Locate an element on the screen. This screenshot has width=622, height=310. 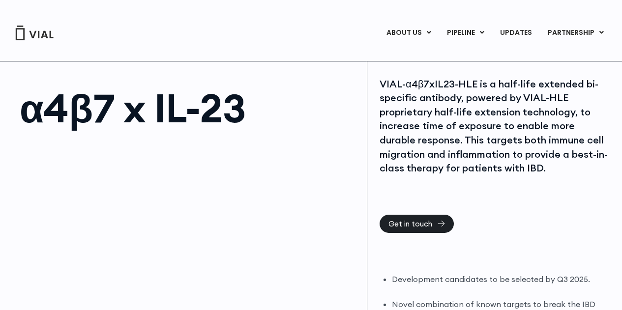
img: Vial Logo is located at coordinates (34, 33).